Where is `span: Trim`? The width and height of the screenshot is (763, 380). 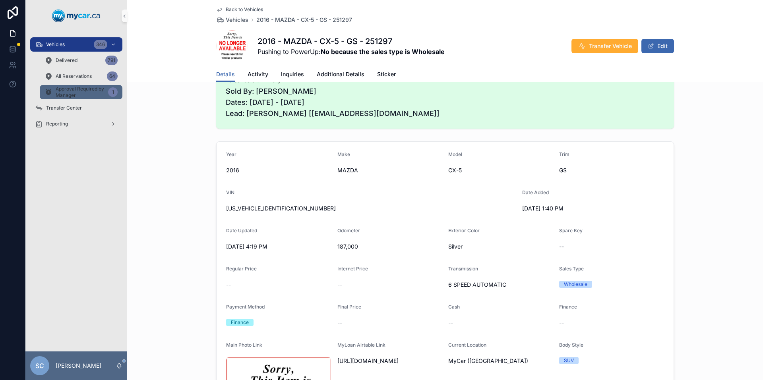 span: Trim is located at coordinates (564, 154).